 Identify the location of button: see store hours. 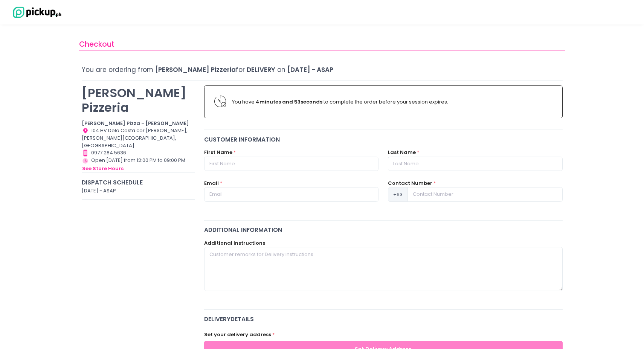
(103, 169).